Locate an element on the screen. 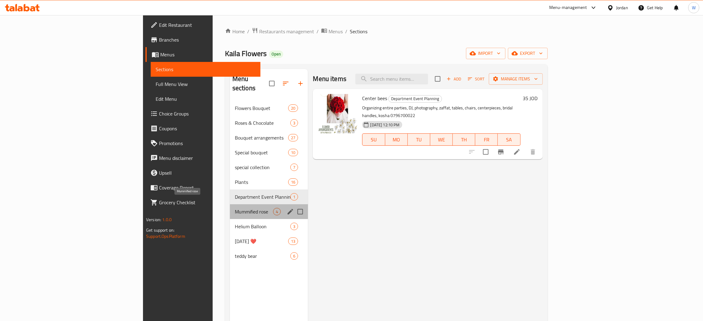 Image resolution: width=703 pixels, height=321 pixels. span: 16 is located at coordinates (293, 182).